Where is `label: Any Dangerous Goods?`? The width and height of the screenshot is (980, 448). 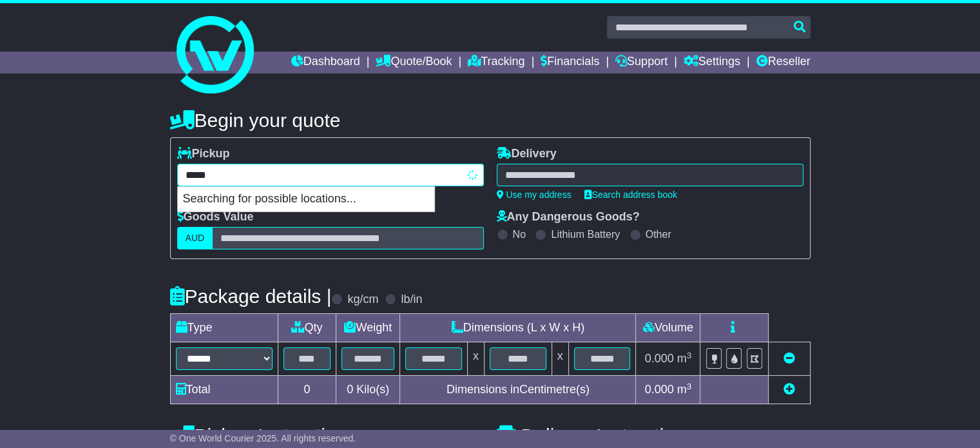 label: Any Dangerous Goods? is located at coordinates (568, 217).